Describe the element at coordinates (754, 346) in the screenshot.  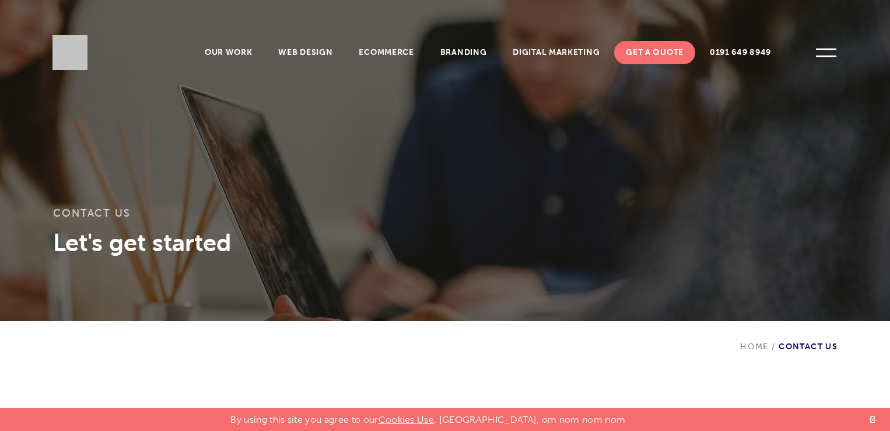
I see `a: Home` at that location.